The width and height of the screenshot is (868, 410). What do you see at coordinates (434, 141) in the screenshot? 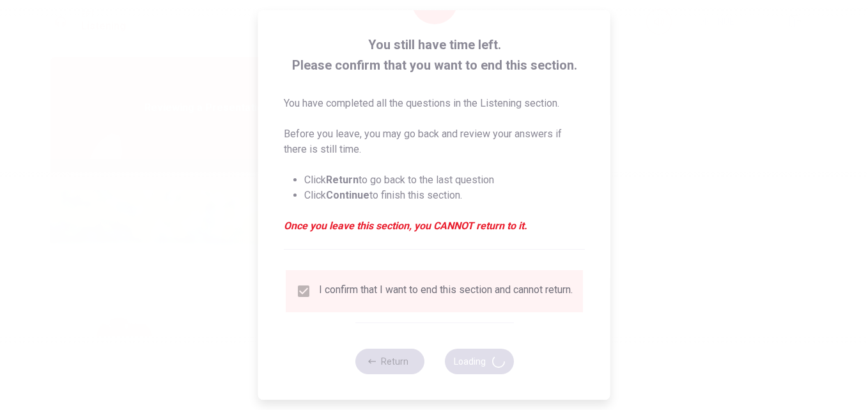
I see `p: Before you leave, you may go back and review your answers if there is still time.` at bounding box center [434, 141].